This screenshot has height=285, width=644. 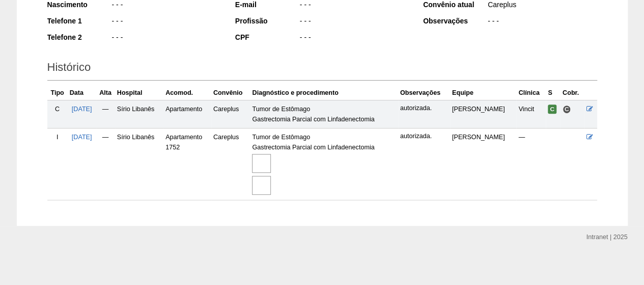 What do you see at coordinates (57, 109) in the screenshot?
I see `div: C` at bounding box center [57, 109].